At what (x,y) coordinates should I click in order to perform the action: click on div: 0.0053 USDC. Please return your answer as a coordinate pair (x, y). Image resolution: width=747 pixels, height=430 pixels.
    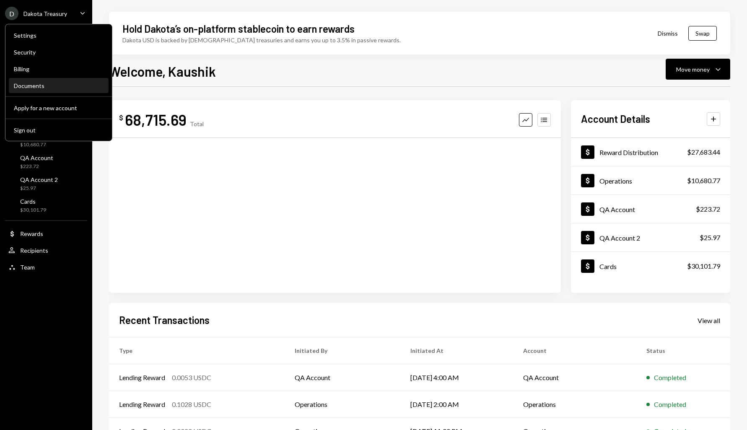
    Looking at the image, I should click on (192, 378).